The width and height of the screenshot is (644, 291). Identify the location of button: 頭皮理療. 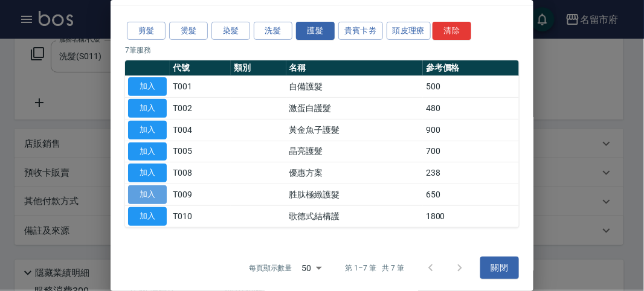
(409, 31).